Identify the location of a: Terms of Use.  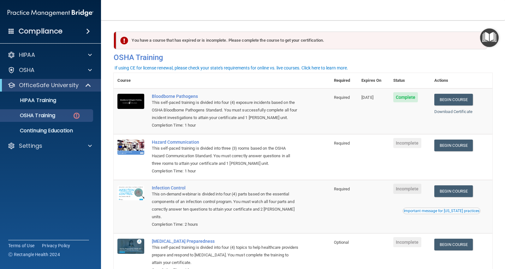
(21, 245).